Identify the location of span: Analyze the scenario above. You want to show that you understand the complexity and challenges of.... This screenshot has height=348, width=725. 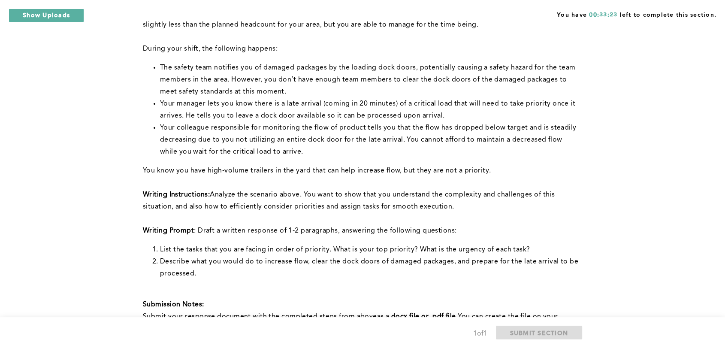
(350, 201).